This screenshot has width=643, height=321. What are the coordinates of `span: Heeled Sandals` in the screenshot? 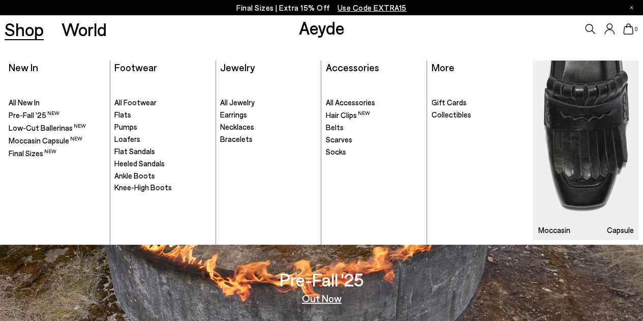 It's located at (139, 163).